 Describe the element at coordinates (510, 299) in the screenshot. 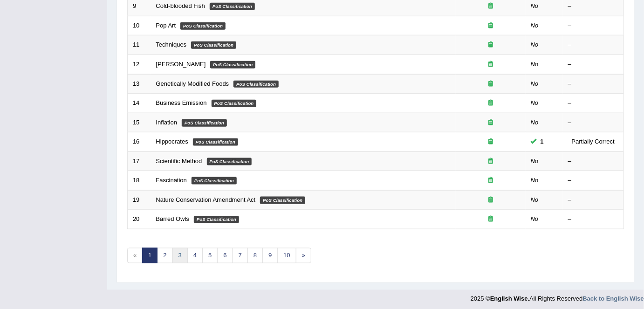

I see `strong: English Wise.` at that location.